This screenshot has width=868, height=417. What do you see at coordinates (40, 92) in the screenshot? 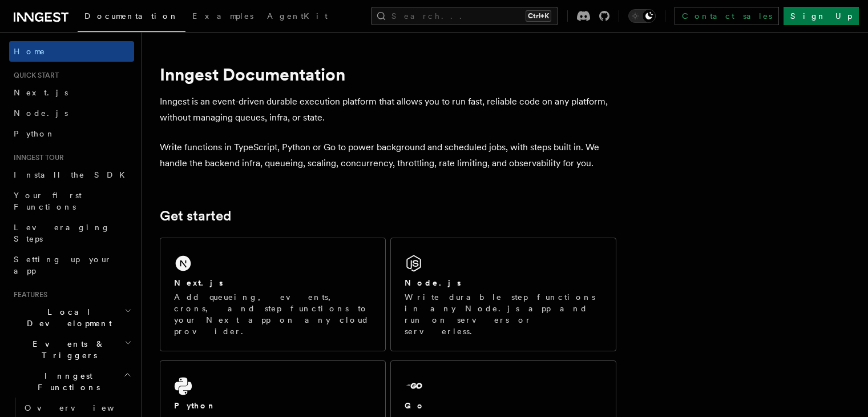
I see `span: Next.js` at bounding box center [40, 92].